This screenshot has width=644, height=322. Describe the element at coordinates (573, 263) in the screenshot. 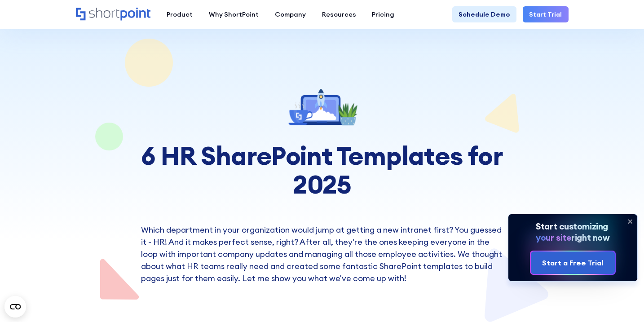

I see `a: Start a Free Trial` at that location.